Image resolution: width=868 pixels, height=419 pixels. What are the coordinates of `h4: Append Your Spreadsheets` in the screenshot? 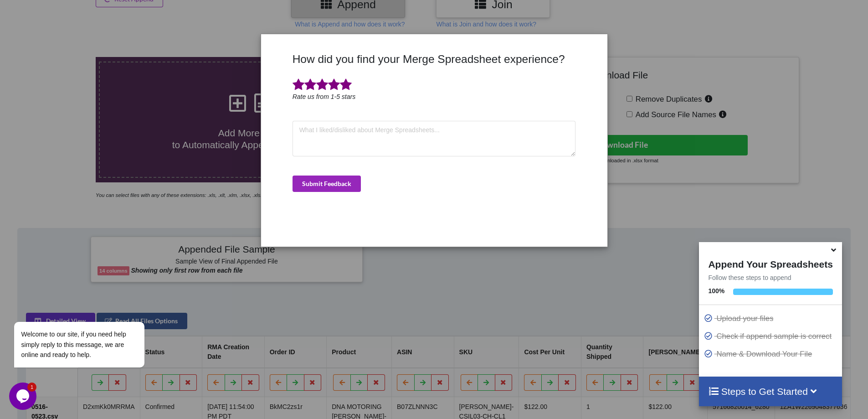 It's located at (770, 263).